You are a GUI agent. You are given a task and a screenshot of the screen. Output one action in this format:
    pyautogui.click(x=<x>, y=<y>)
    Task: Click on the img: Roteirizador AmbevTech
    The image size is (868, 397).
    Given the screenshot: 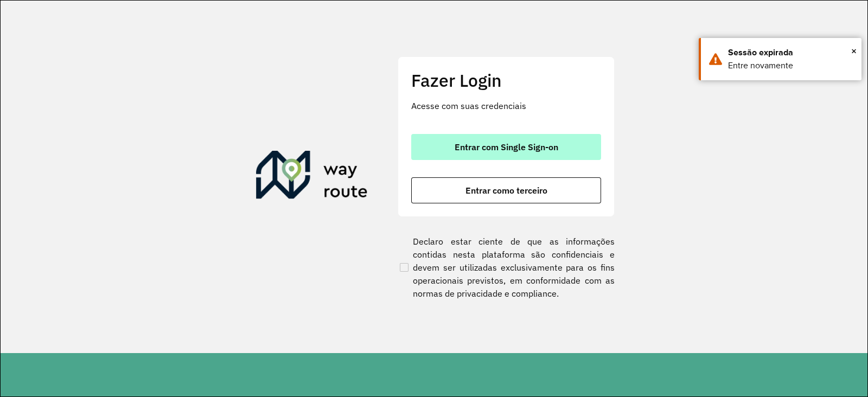 What is the action you would take?
    pyautogui.click(x=312, y=177)
    